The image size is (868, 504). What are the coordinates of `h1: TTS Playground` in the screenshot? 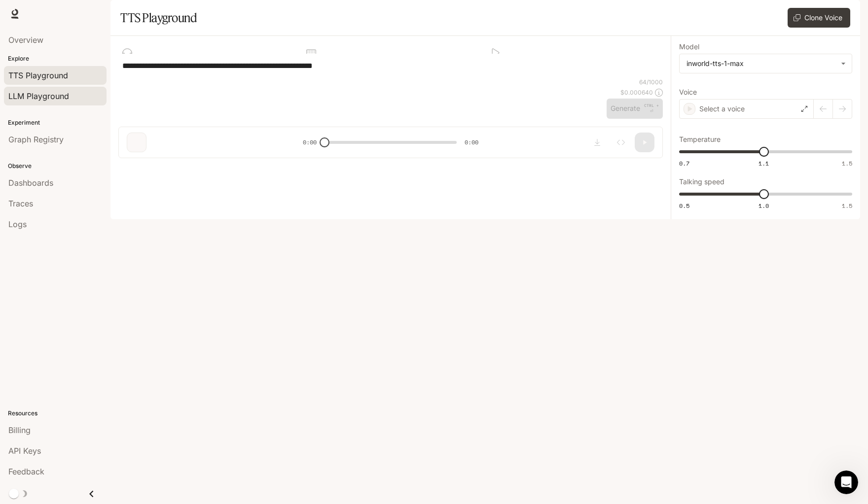 It's located at (158, 18).